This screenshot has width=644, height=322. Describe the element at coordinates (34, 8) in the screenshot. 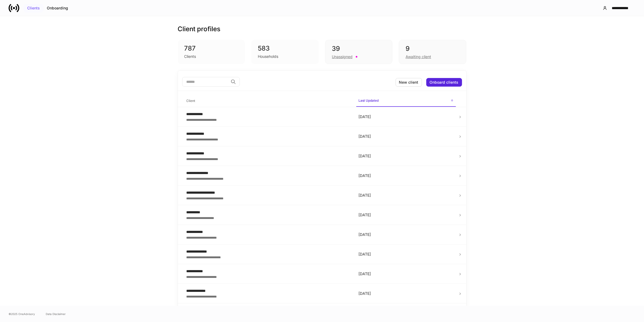

I see `button: Clients` at that location.